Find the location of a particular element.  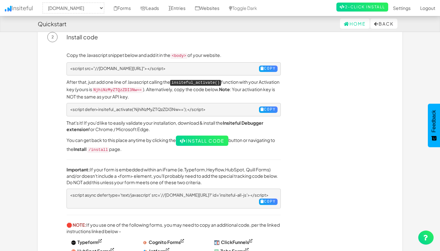

h4: Quickstart is located at coordinates (52, 24).